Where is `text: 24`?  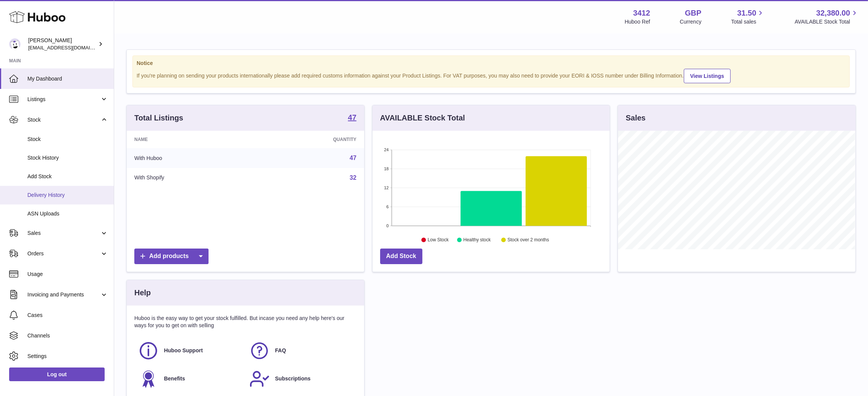 text: 24 is located at coordinates (386, 150).